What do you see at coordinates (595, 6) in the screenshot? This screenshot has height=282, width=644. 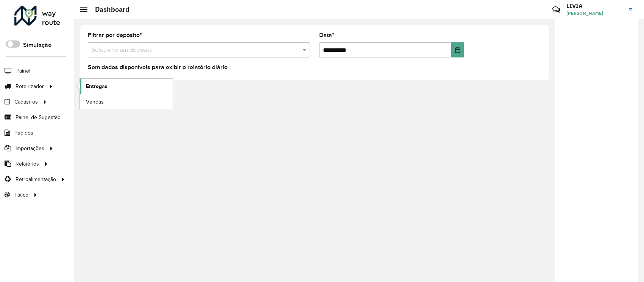 I see `h3: LIVIA` at bounding box center [595, 6].